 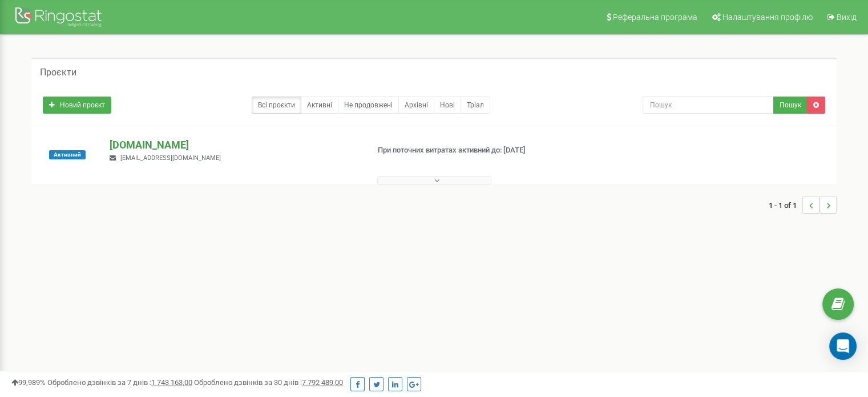 I want to click on u: 7 792 489,00, so click(x=322, y=382).